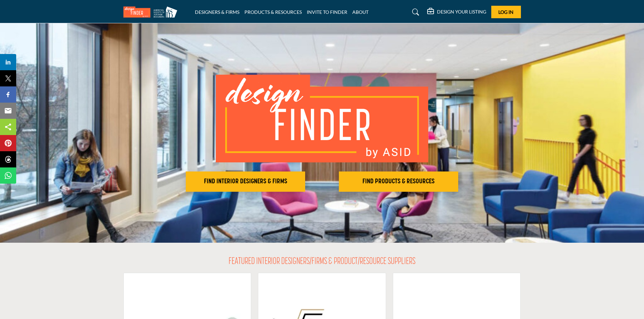  What do you see at coordinates (414, 12) in the screenshot?
I see `a: Search` at bounding box center [414, 12].